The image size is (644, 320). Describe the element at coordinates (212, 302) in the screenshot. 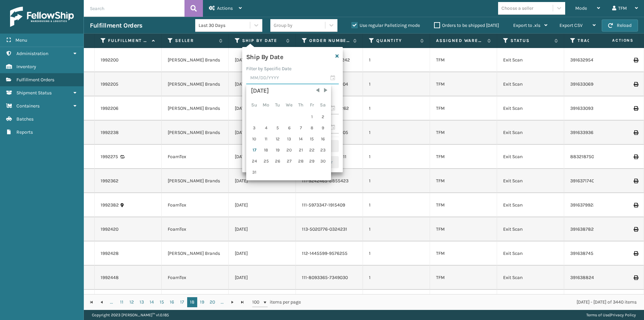

I see `a: 20` at that location.